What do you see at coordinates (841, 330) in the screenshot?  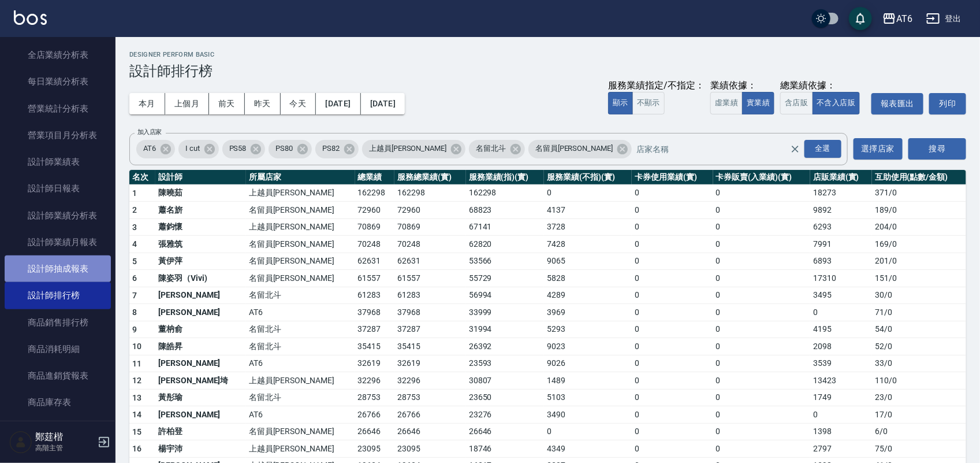 I see `td: 4195` at bounding box center [841, 330].